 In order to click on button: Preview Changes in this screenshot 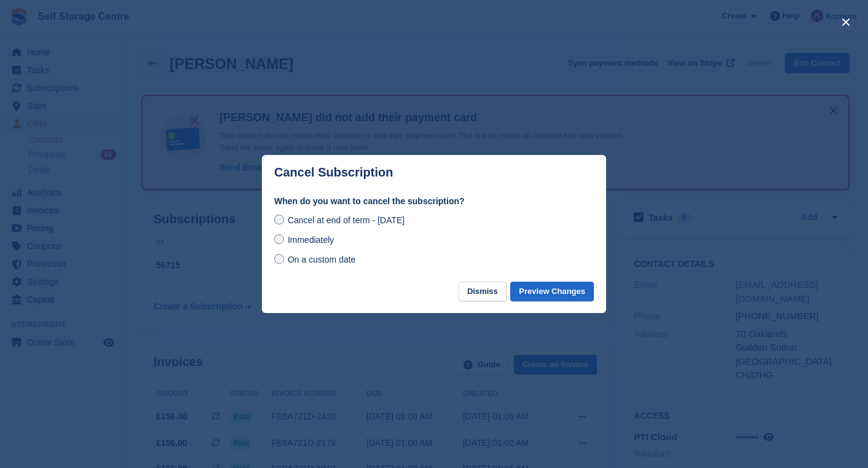, I will do `click(552, 291)`.